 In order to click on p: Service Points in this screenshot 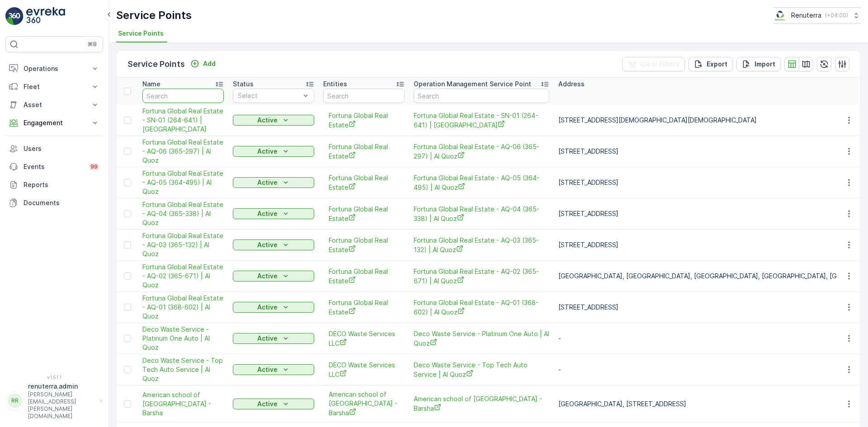, I will do `click(154, 15)`.